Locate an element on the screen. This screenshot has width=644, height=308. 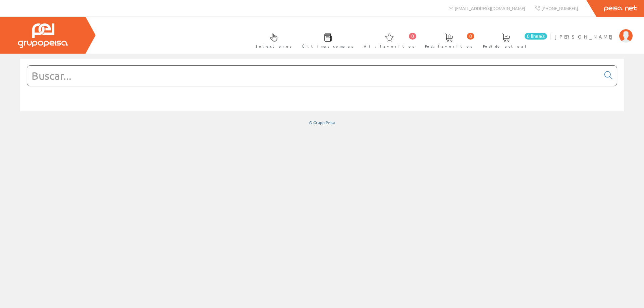
a: Selectores is located at coordinates (272, 40).